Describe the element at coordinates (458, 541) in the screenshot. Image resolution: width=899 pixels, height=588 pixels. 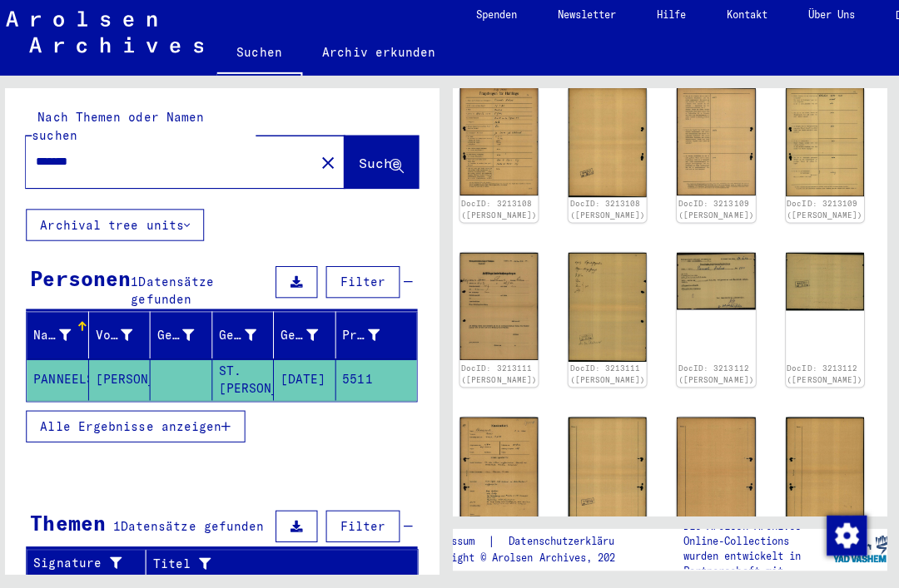
I see `a: Impressum` at that location.